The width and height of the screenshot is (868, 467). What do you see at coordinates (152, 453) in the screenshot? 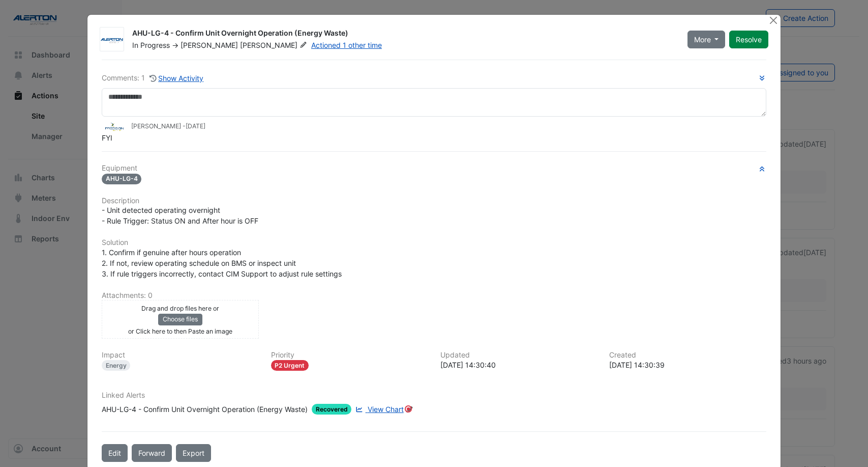
I see `button: Forward` at bounding box center [152, 453].